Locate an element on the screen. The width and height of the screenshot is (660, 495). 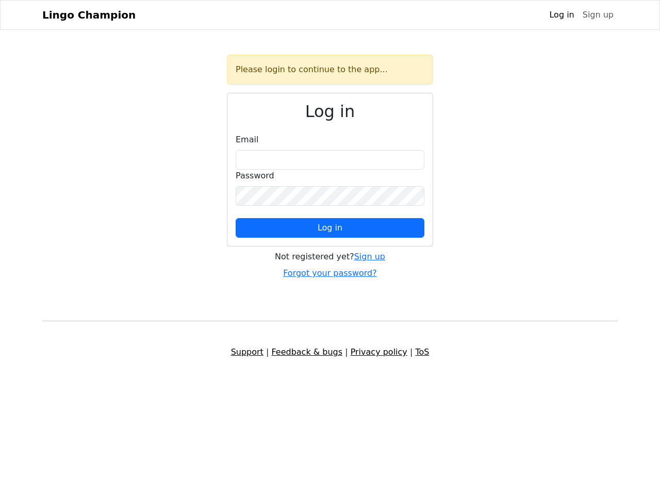
a: Log in is located at coordinates (562, 15).